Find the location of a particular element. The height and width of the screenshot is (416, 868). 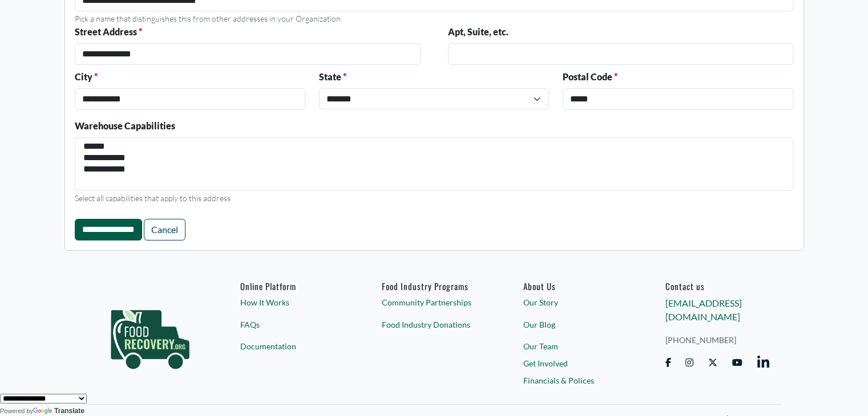

a: About Us is located at coordinates (575, 286).